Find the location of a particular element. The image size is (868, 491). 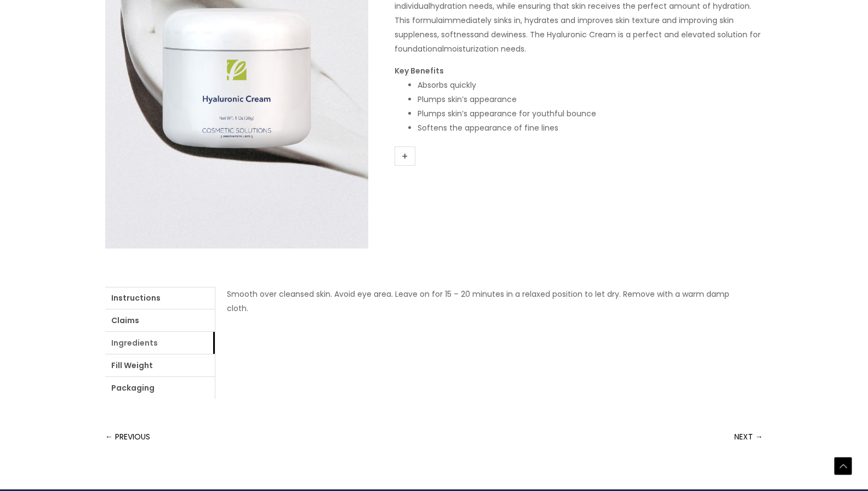

span: and dewiness. The Hyaluronic Cream is a perfect and elevated solution for foundational is located at coordinates (578, 42).